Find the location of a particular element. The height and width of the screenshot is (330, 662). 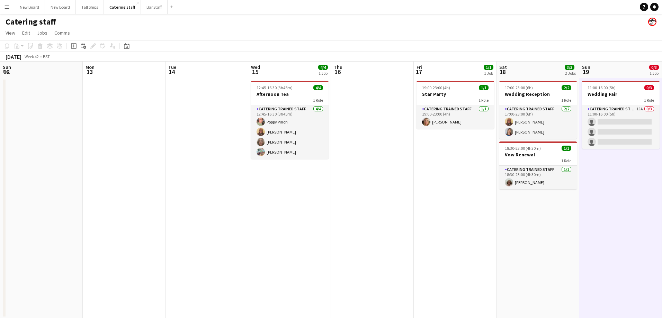

app-job-card: 11:00-16:00 (5h)0/3Wedding Fair1 RoleCatering trained staff15A0/311:00-16:00 (5h) is located at coordinates (621, 115).